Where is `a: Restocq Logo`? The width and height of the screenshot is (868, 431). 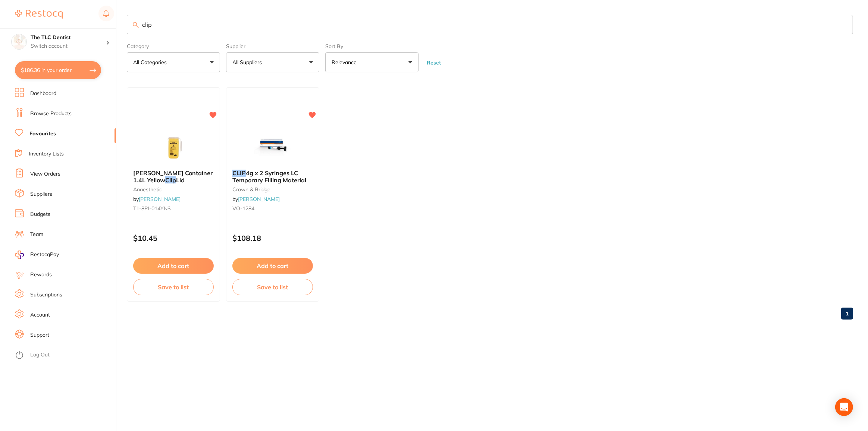 a: Restocq Logo is located at coordinates (39, 14).